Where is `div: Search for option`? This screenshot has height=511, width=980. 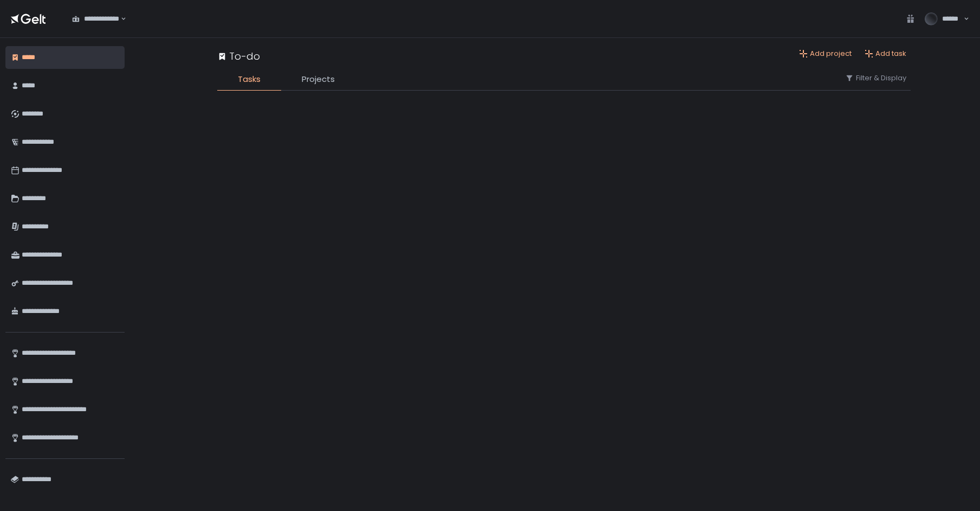 div: Search for option is located at coordinates (95, 19).